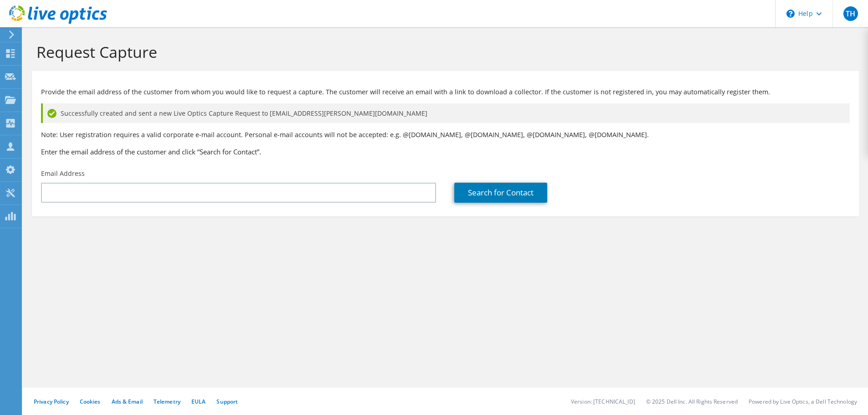 The height and width of the screenshot is (415, 868). What do you see at coordinates (227, 401) in the screenshot?
I see `a: Support` at bounding box center [227, 401].